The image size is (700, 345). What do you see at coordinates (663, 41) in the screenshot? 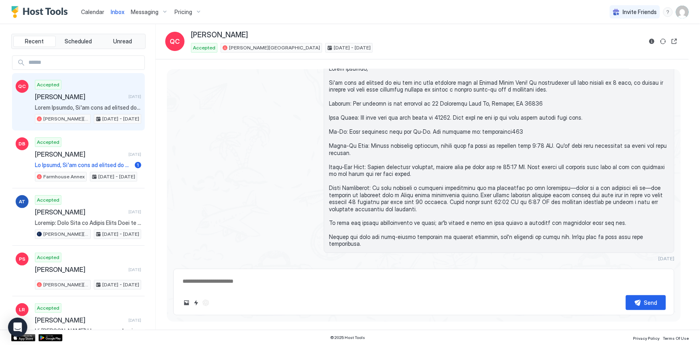
I see `button: Sync reservation` at bounding box center [663, 41].